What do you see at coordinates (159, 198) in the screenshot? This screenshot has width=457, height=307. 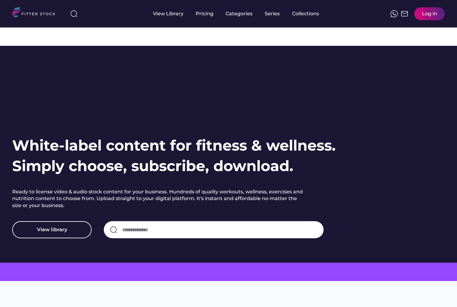 I see `h2: Ready to license video & audio stock content for your business. Hundreds of quality workouts, wel...` at bounding box center [159, 198].